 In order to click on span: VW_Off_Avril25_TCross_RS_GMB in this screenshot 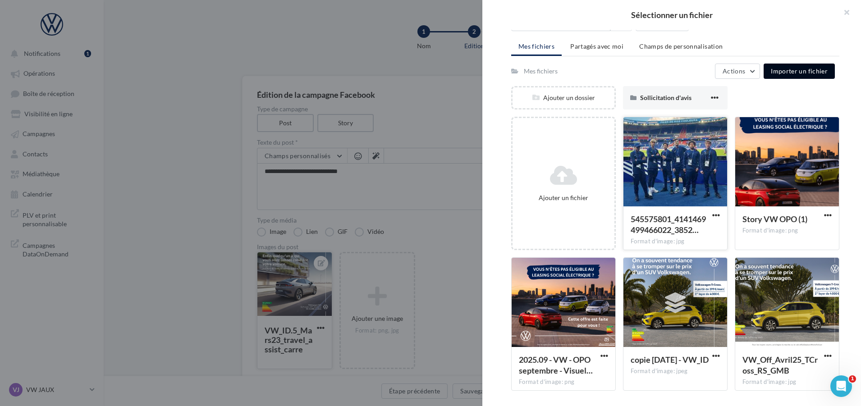, I will do `click(779, 365)`.